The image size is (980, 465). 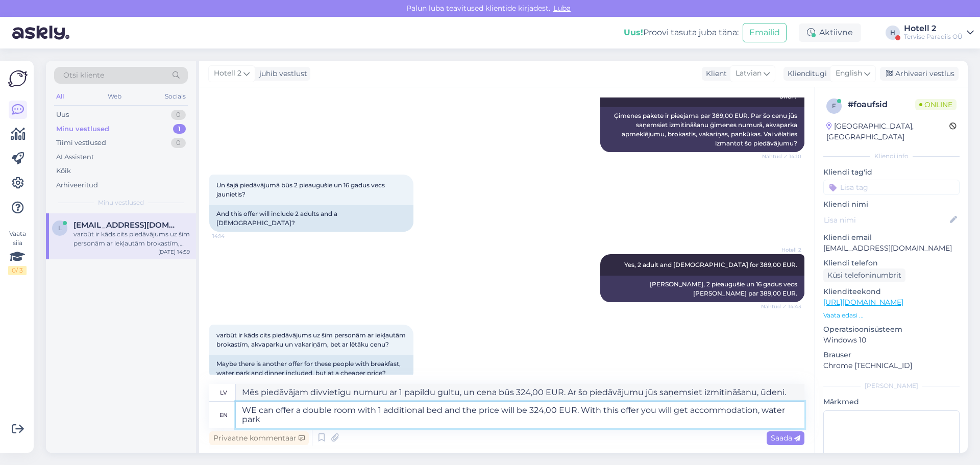 I want to click on span: Saada, so click(x=785, y=438).